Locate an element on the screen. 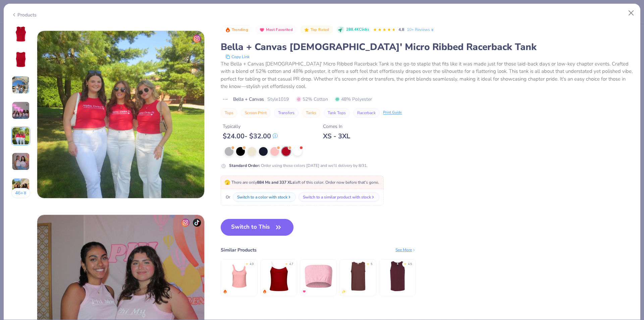  div: 4.9 is located at coordinates (251, 264).